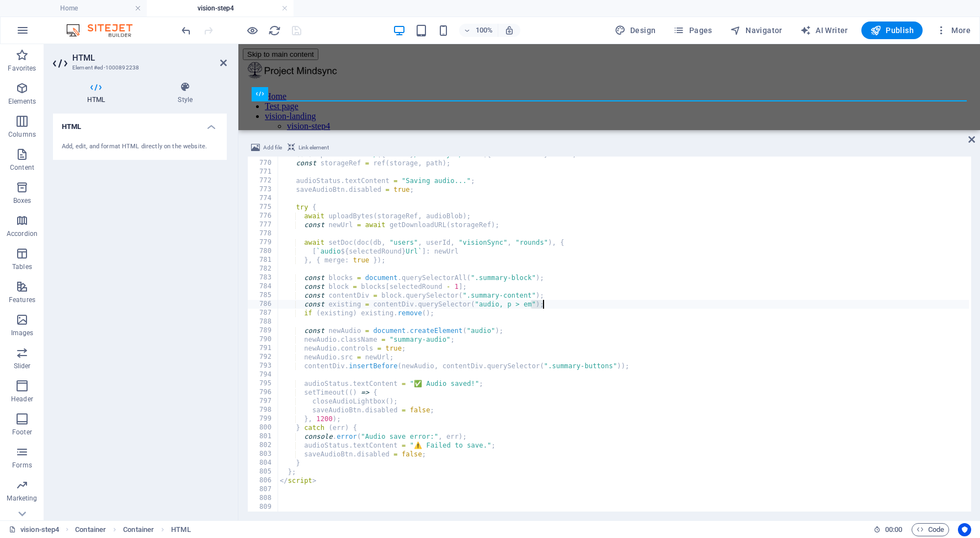 This screenshot has height=538, width=980. What do you see at coordinates (930, 530) in the screenshot?
I see `span: Code` at bounding box center [930, 530].